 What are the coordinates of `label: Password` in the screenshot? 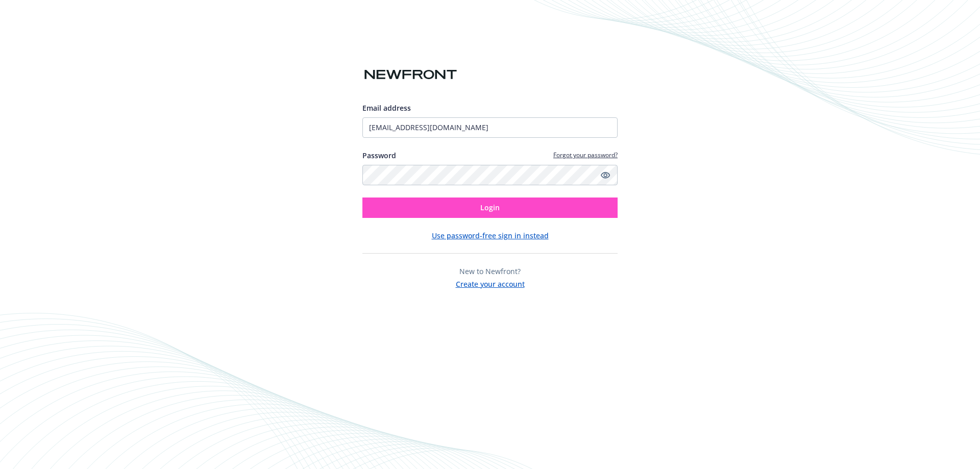 It's located at (379, 155).